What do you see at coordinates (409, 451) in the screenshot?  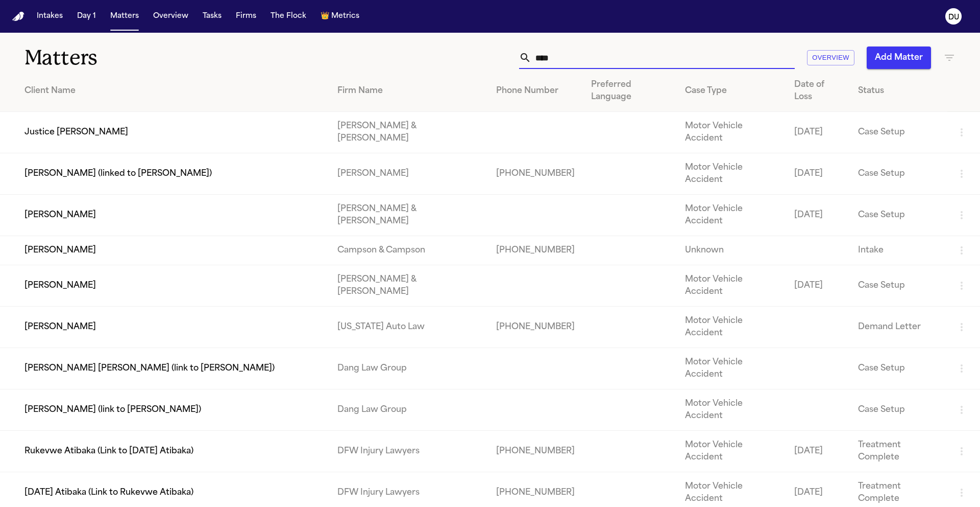 I see `td: DFW Injury Lawyers` at bounding box center [409, 451].